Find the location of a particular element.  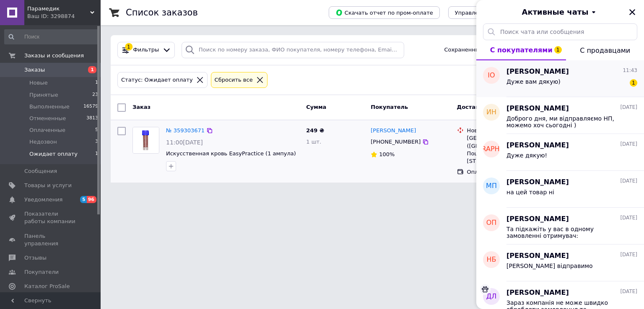

input: Поиск is located at coordinates (52, 37).